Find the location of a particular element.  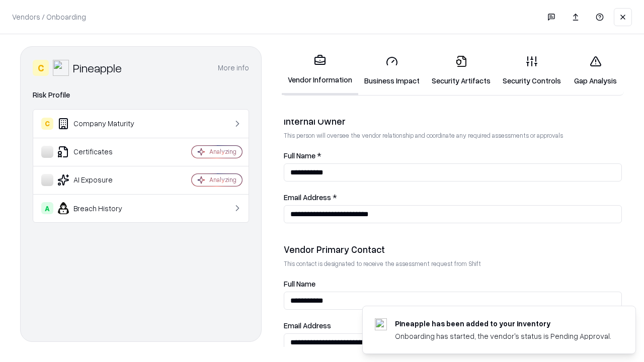

div: Breach History is located at coordinates (101, 208).